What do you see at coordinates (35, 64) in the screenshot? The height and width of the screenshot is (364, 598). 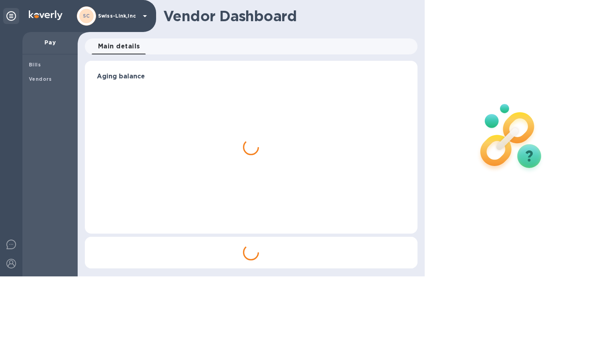 I see `b: Bills` at bounding box center [35, 64].